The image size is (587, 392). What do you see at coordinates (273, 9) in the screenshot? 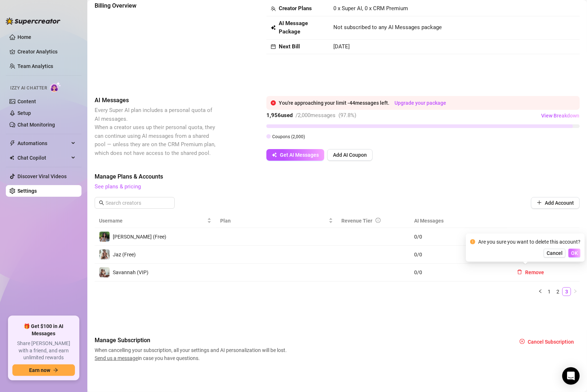
I see `span: team` at bounding box center [273, 9].